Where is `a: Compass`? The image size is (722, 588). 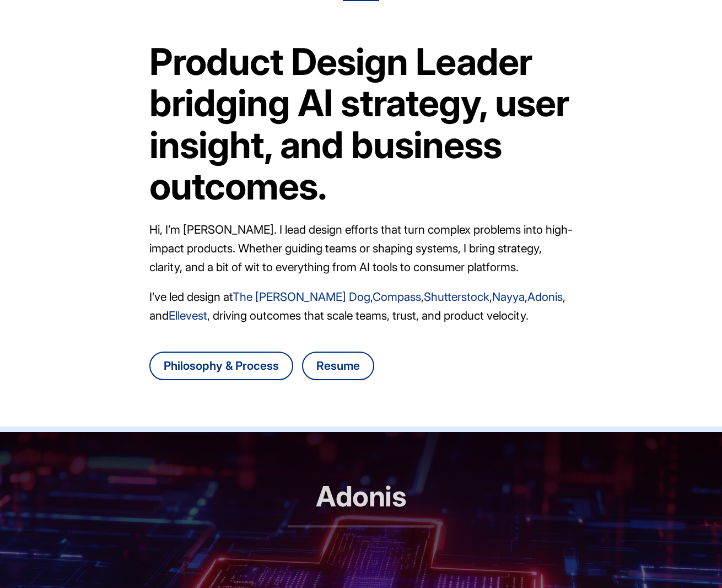
a: Compass is located at coordinates (397, 297).